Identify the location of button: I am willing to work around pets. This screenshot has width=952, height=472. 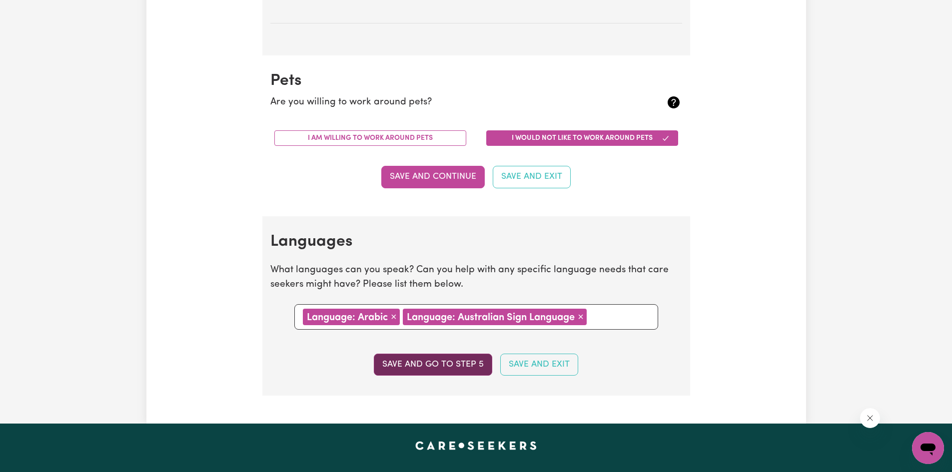
(370, 138).